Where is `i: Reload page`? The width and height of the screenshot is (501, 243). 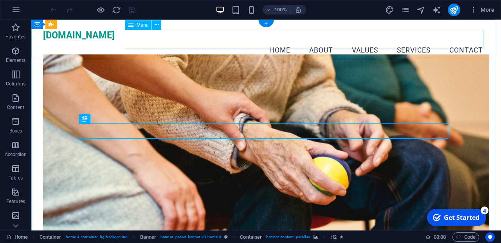 i: Reload page is located at coordinates (116, 10).